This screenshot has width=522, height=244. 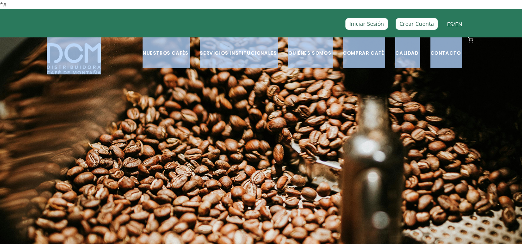 I want to click on a: Calidad, so click(x=407, y=47).